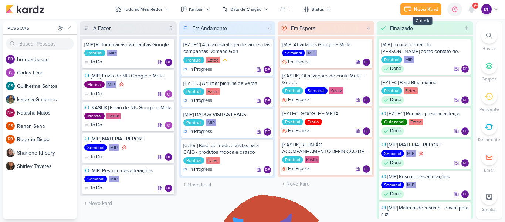  What do you see at coordinates (225, 60) in the screenshot?
I see `div: Prioridade Média` at bounding box center [225, 60].